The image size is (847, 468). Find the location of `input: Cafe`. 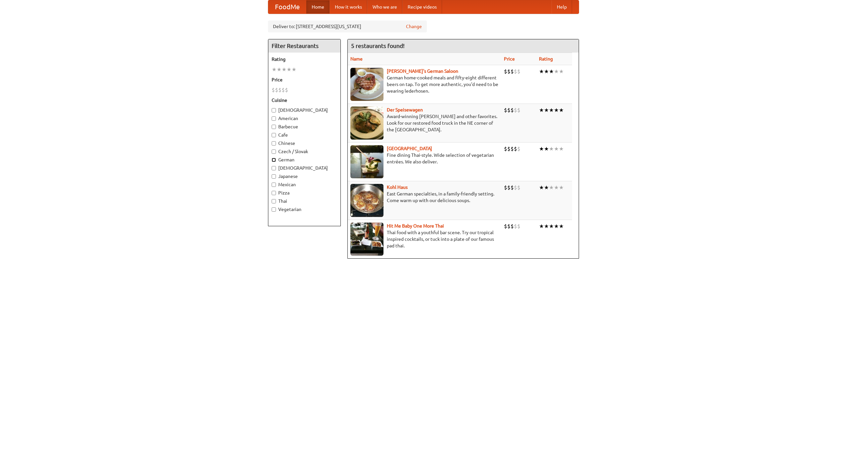

input: Cafe is located at coordinates (274, 135).